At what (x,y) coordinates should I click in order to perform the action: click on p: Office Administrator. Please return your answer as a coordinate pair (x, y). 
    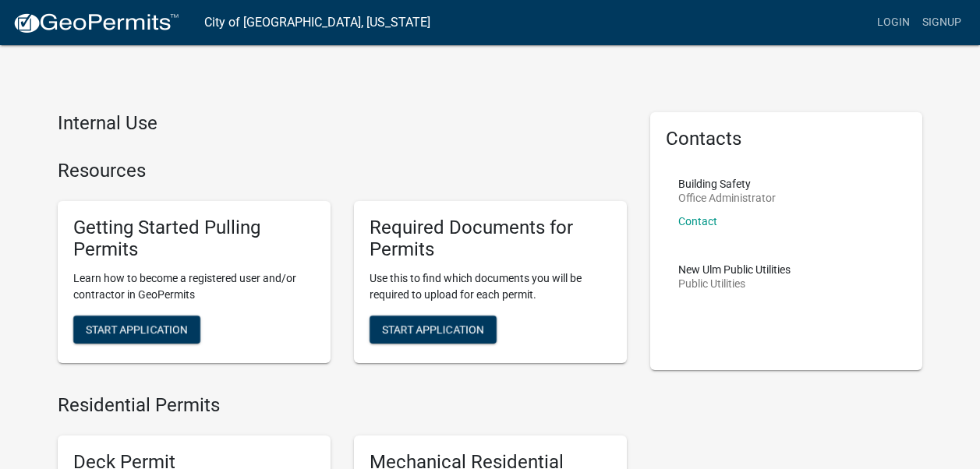
    Looking at the image, I should click on (726, 198).